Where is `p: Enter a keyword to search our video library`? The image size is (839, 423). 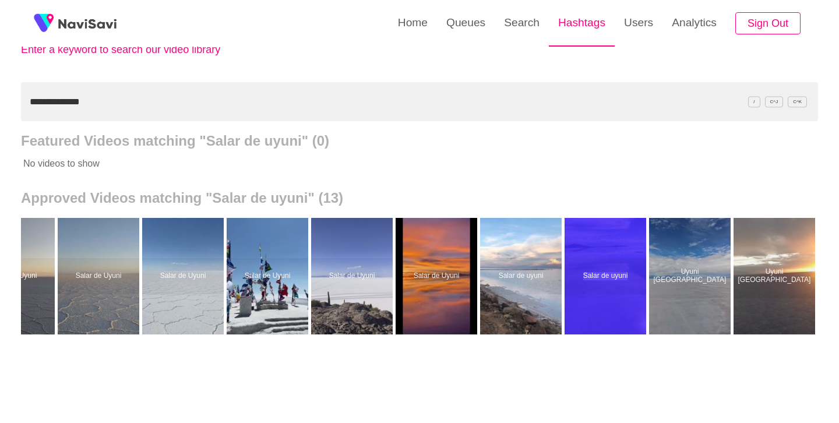 p: Enter a keyword to search our video library is located at coordinates (149, 50).